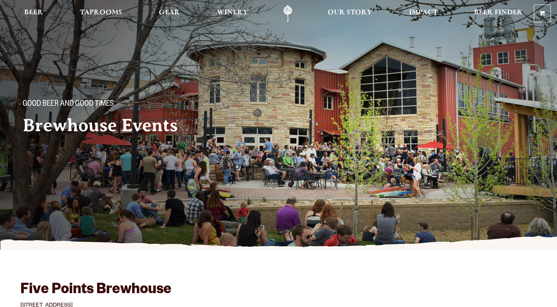 The height and width of the screenshot is (307, 557). What do you see at coordinates (498, 13) in the screenshot?
I see `span: Beer Finder` at bounding box center [498, 13].